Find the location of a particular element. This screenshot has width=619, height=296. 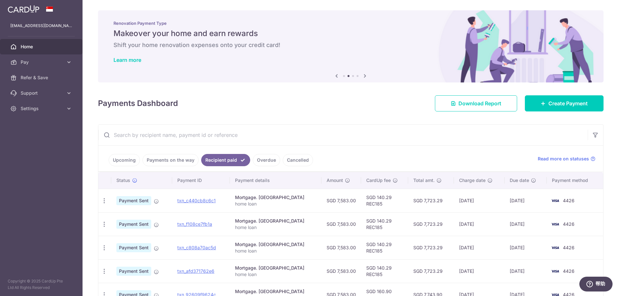

a: Learn more is located at coordinates (127, 60).